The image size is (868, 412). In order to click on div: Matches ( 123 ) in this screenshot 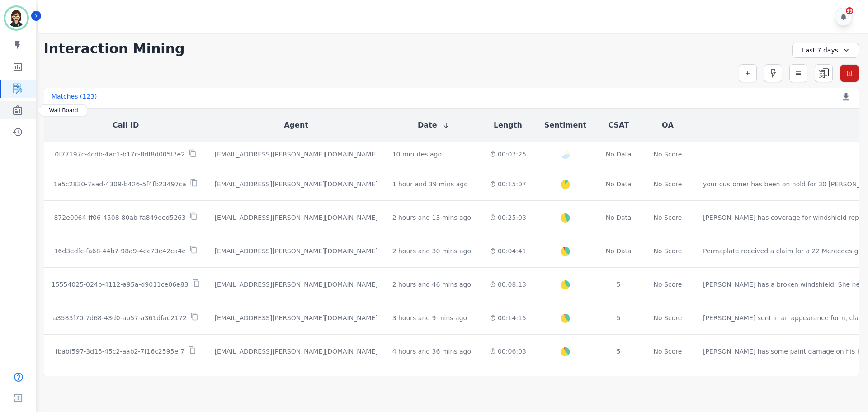, I will do `click(74, 98)`.